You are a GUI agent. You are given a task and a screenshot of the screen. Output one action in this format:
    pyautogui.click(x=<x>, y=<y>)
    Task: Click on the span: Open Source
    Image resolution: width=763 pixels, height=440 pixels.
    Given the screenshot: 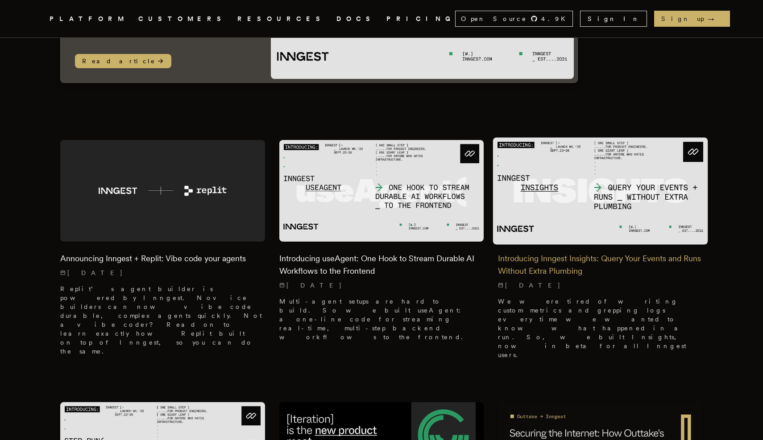 What is the action you would take?
    pyautogui.click(x=494, y=19)
    